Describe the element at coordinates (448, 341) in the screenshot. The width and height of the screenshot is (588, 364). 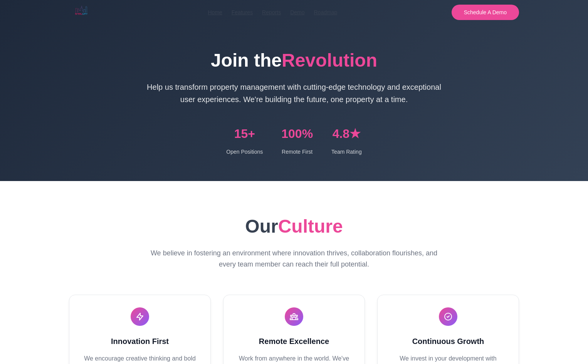
I see `h3: Continuous Growth` at that location.